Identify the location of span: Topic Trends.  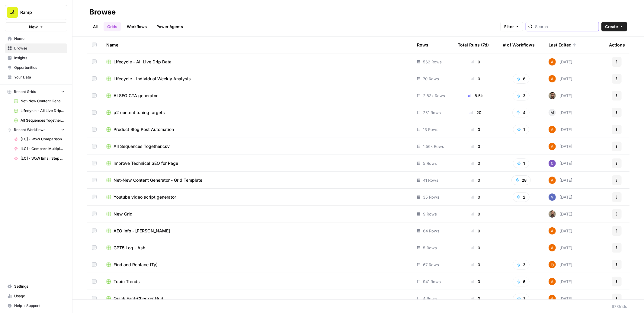
(127, 282).